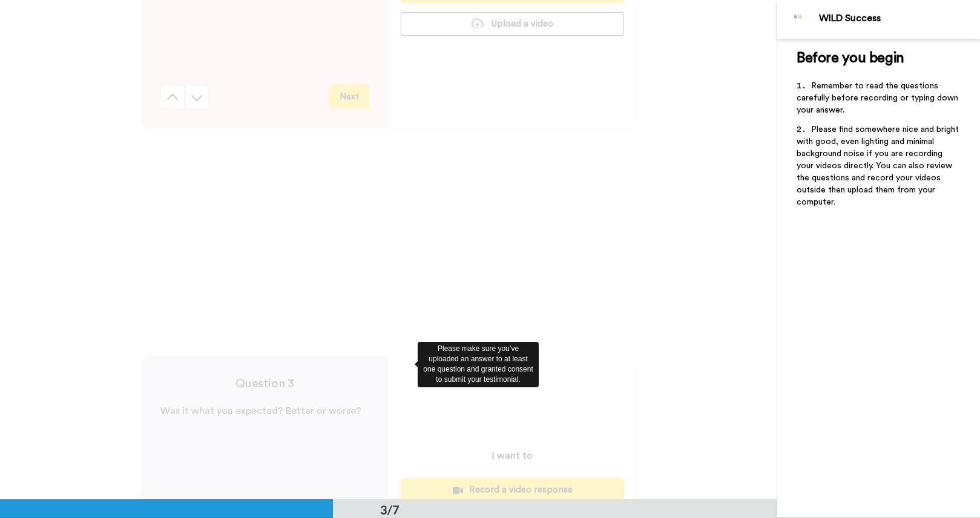  What do you see at coordinates (265, 384) in the screenshot?
I see `h4: Question 3` at bounding box center [265, 384].